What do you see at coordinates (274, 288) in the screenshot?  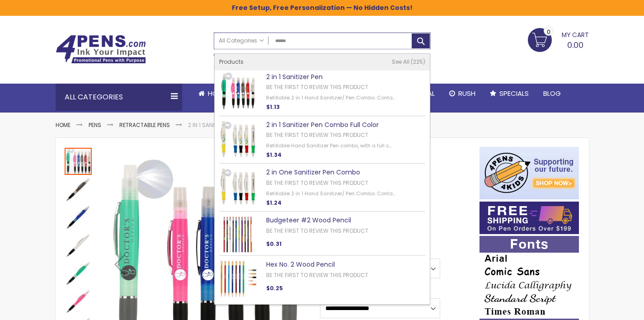 I see `span: $0.25` at bounding box center [274, 288].